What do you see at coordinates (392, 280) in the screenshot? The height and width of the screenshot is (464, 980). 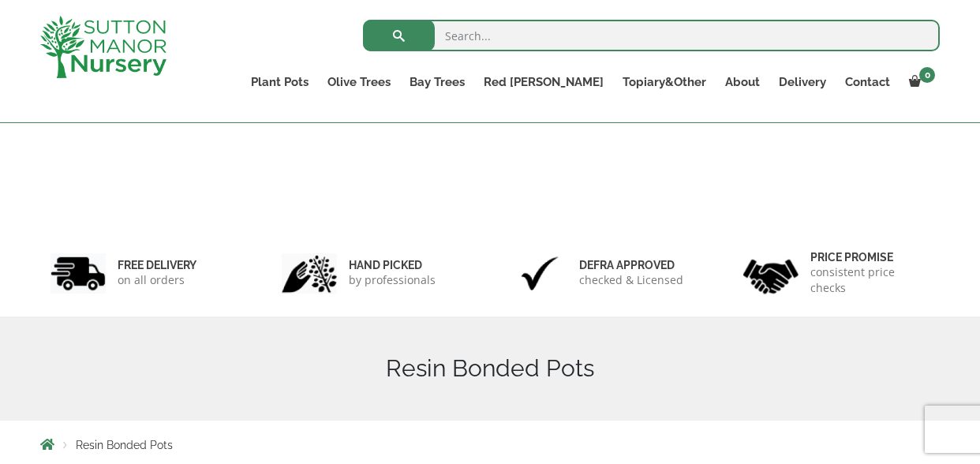 I see `p: by professionals` at bounding box center [392, 280].